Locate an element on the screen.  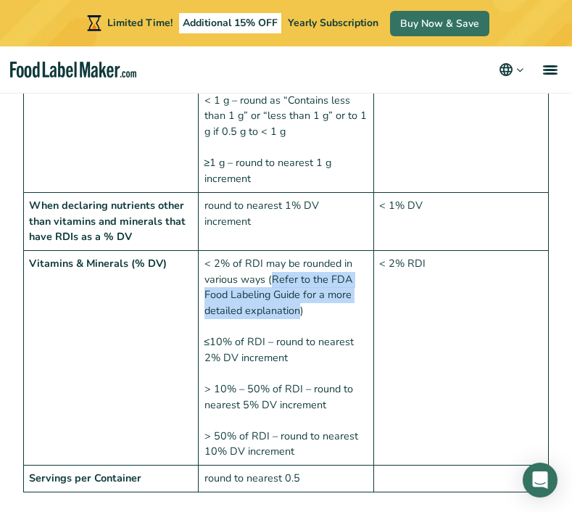
a: Food Label Maker homepage is located at coordinates (73, 70).